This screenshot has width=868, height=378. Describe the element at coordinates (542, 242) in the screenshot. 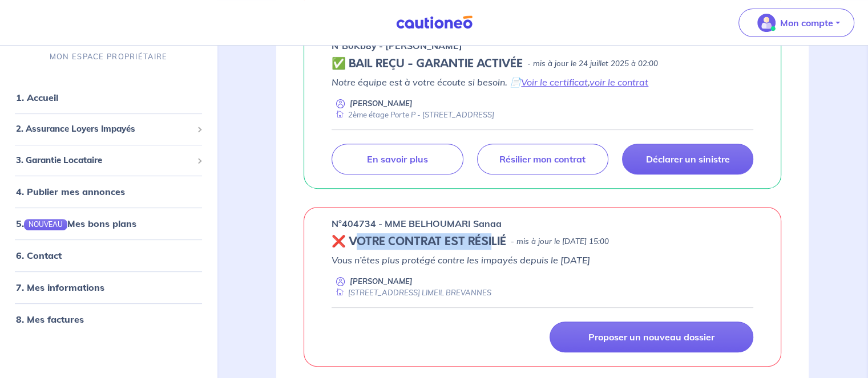

I see `div: state: REVOKED, Context: ,MAYBE-CERTIFICATE,,LESSOR-DOCUMENTS,IS-ODEALIM` at that location.